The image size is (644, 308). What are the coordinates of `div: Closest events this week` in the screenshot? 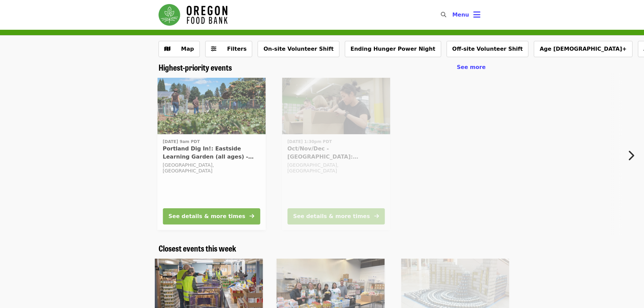 It's located at (322, 248).